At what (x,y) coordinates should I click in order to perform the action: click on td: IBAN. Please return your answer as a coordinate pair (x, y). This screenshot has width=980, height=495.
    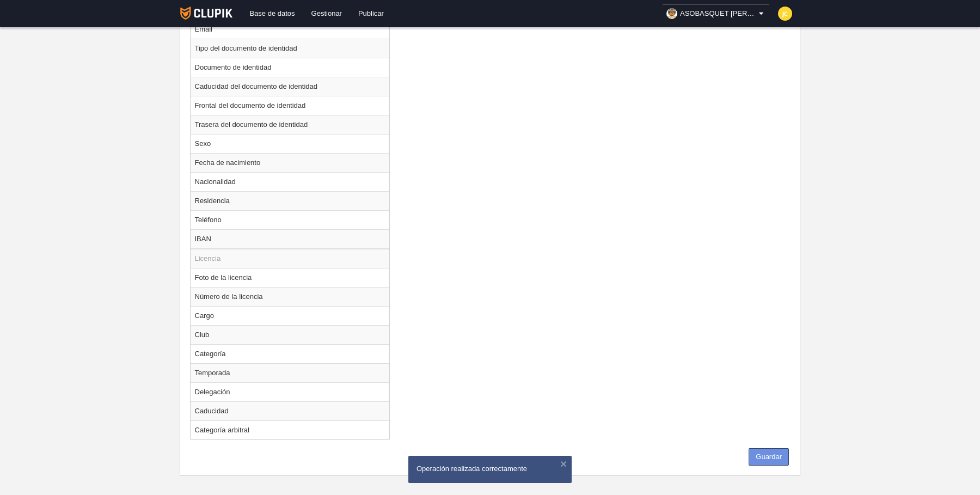
    Looking at the image, I should click on (290, 239).